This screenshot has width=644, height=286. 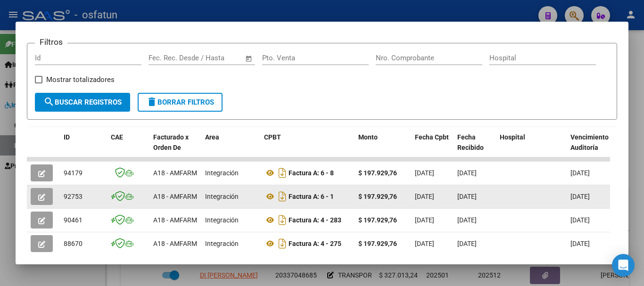 I want to click on datatable-header-cell: Fecha Cpbt, so click(x=432, y=148).